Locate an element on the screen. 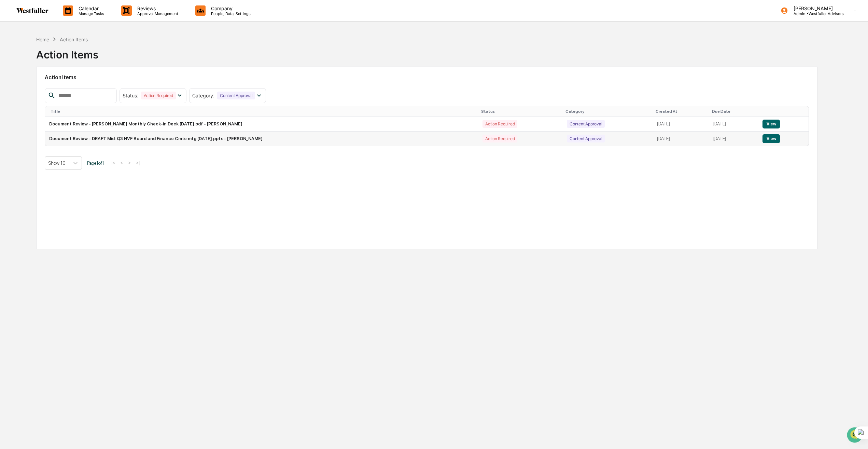 Image resolution: width=868 pixels, height=449 pixels. a: Powered byPylon is located at coordinates (65, 118).